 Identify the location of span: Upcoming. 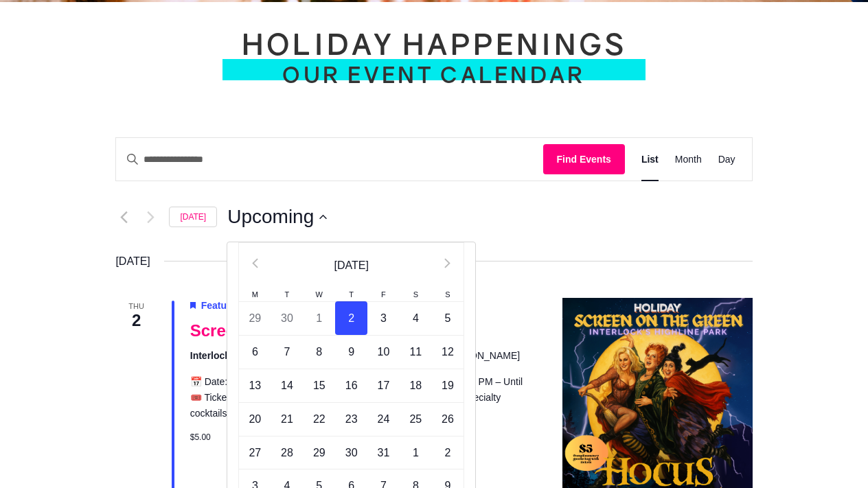
(270, 217).